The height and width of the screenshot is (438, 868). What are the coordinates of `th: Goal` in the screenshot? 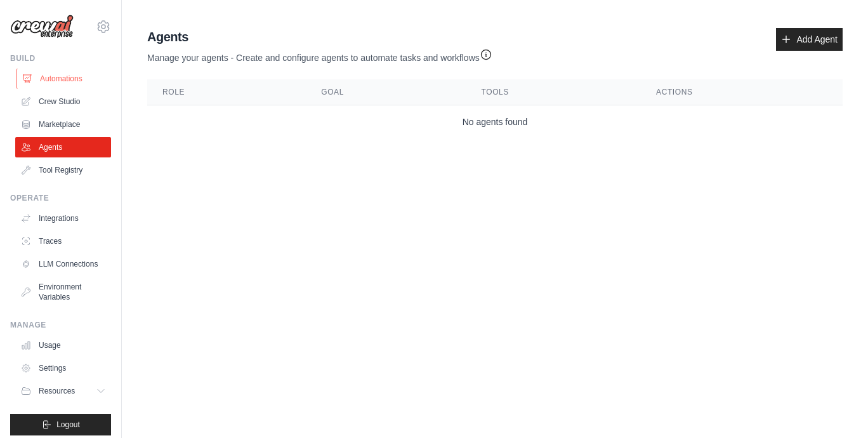 It's located at (386, 92).